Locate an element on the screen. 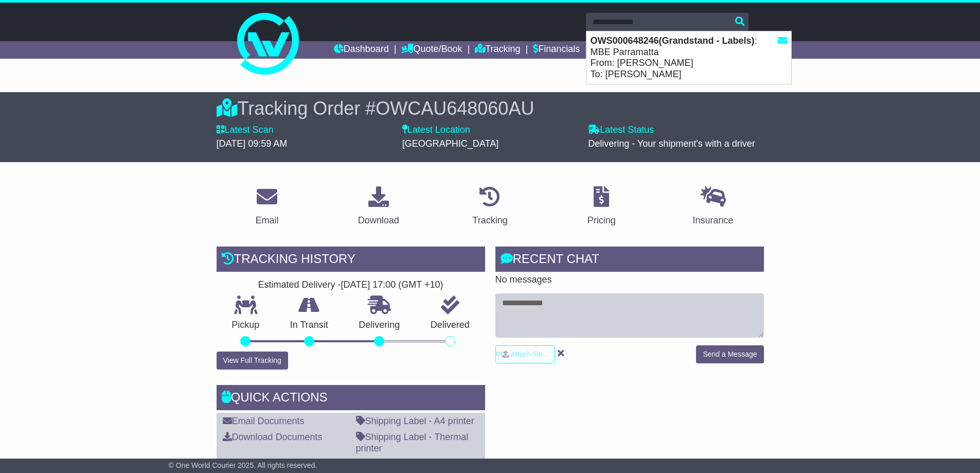 The image size is (980, 473). a: Financials is located at coordinates (556, 50).